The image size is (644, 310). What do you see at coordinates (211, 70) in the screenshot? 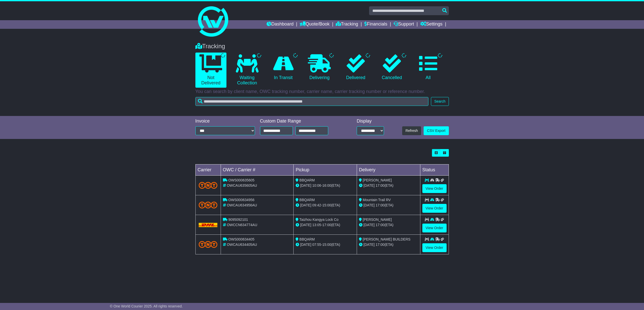
I see `a: Not Delivered` at bounding box center [211, 70].